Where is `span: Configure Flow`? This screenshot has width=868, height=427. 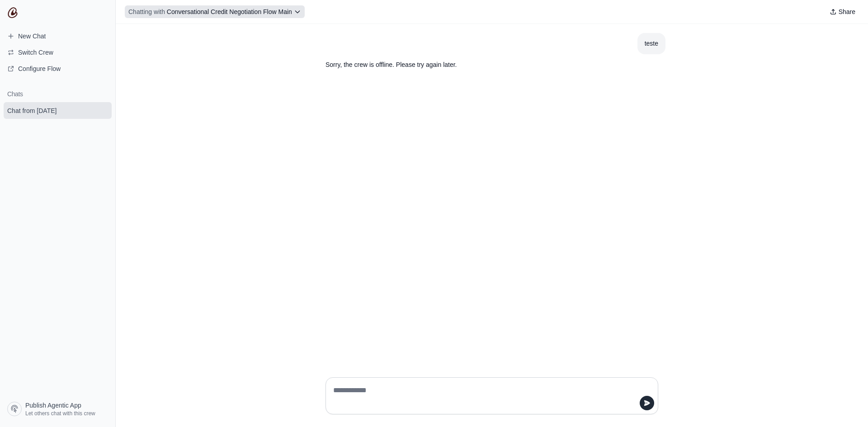 span: Configure Flow is located at coordinates (40, 69).